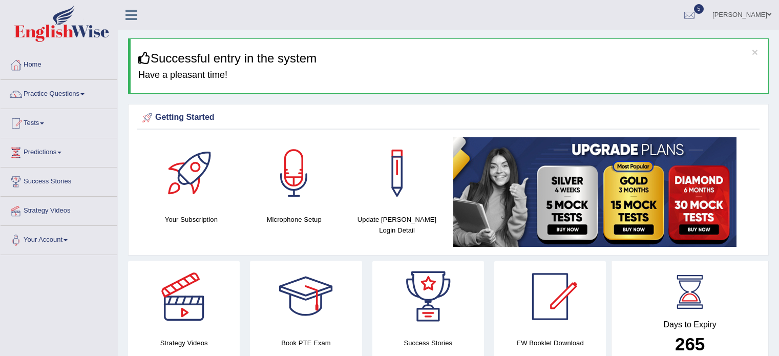 This screenshot has height=356, width=779. I want to click on h4: Have a pleasant time!, so click(449, 75).